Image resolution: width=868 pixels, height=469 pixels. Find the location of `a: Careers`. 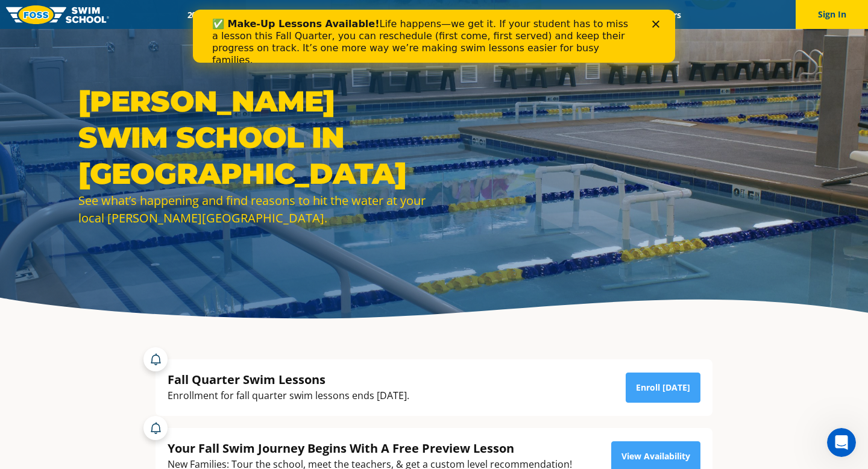

a: Careers is located at coordinates (666, 15).